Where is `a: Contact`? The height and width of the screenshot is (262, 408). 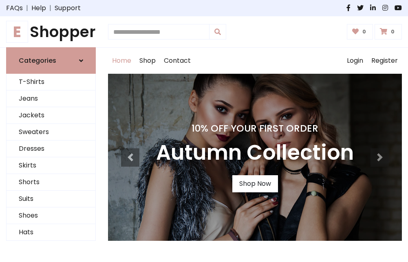
a: Contact is located at coordinates (177, 61).